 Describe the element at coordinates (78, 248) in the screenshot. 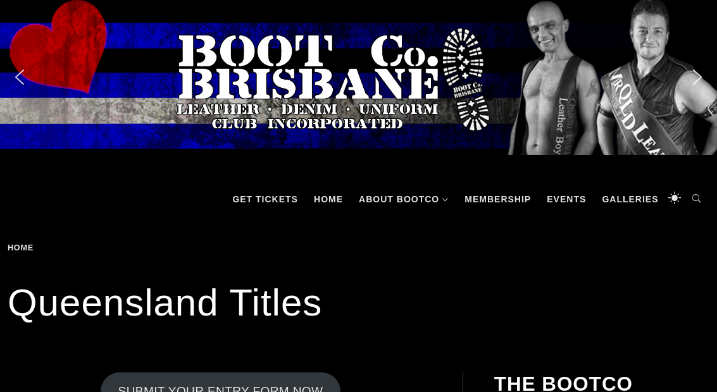

I see `div: Breadcrumbs` at that location.